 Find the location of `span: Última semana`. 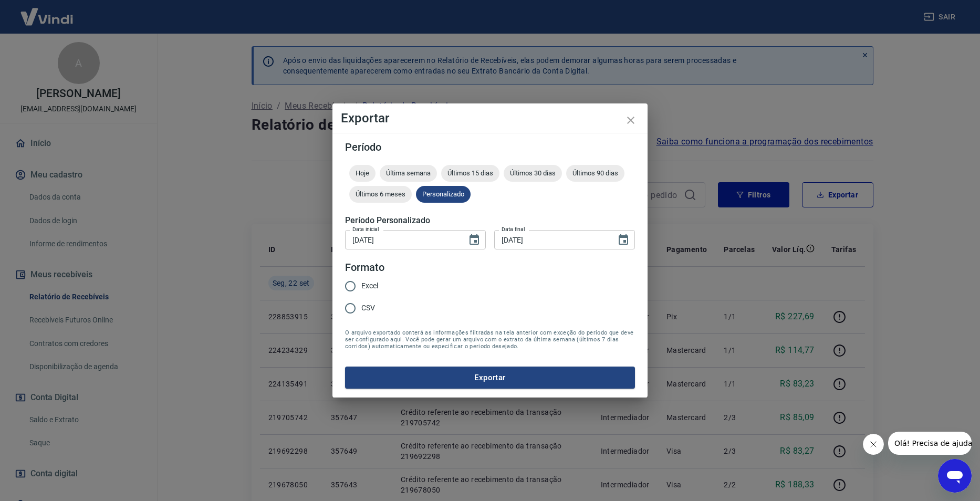

span: Última semana is located at coordinates (408, 173).